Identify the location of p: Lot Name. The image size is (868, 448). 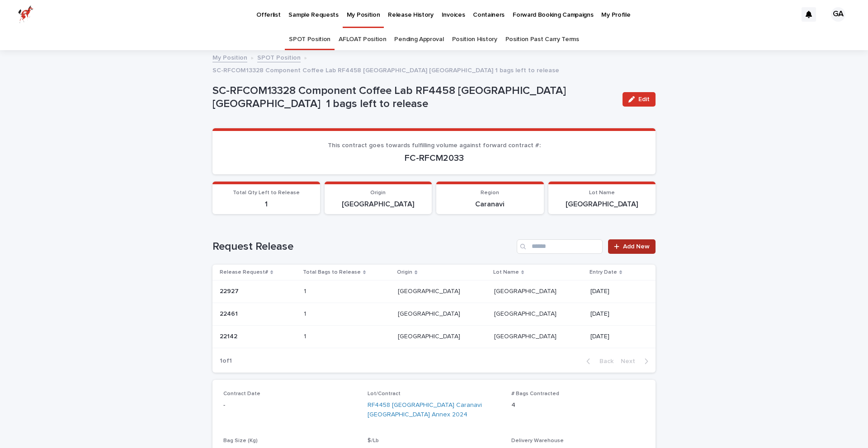
(506, 272).